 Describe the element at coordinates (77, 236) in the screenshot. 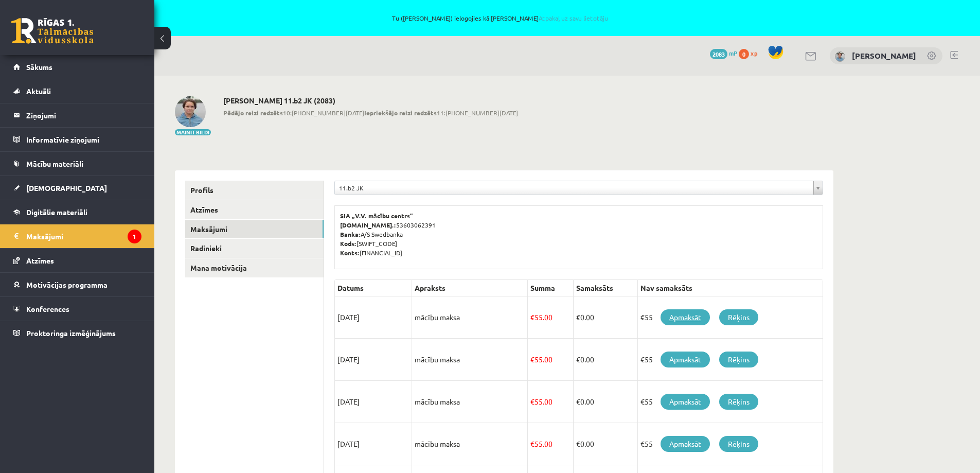

I see `a: Maksājumi1` at that location.